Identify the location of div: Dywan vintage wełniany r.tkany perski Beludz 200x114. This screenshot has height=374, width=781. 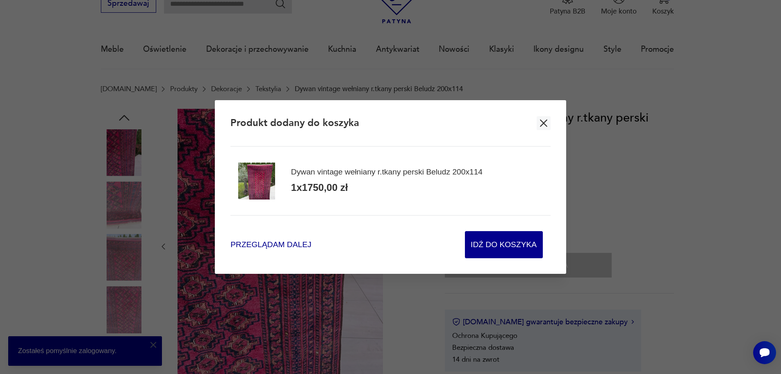
(387, 172).